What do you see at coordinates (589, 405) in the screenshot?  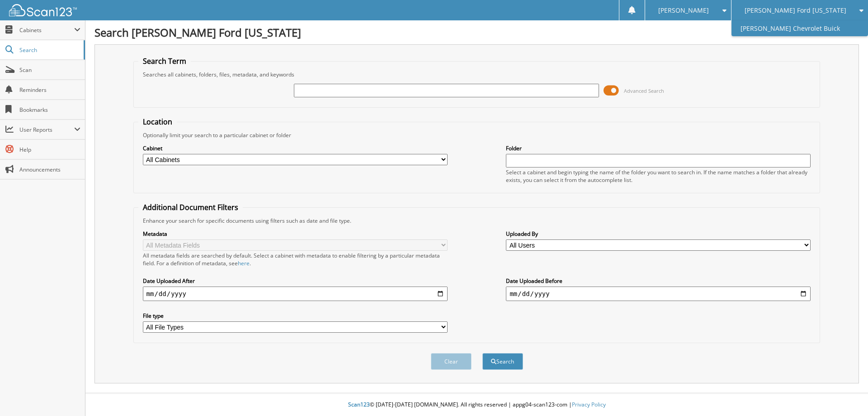 I see `a: Privacy Policy` at bounding box center [589, 405].